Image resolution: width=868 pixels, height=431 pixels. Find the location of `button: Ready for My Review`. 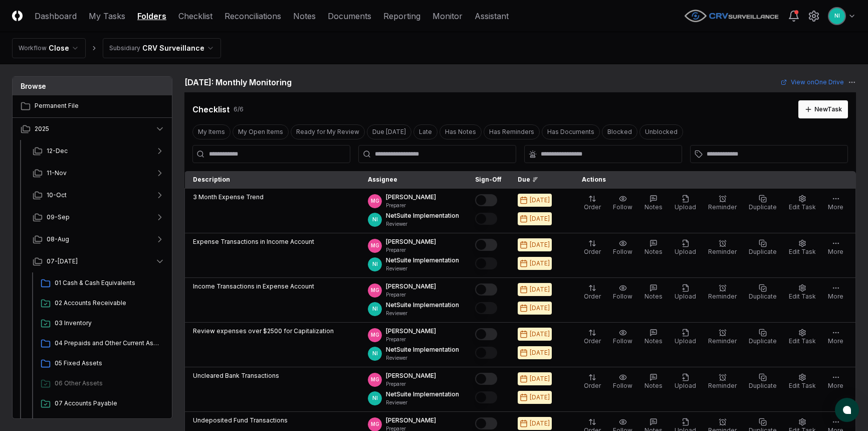

button: Ready for My Review is located at coordinates (328, 132).